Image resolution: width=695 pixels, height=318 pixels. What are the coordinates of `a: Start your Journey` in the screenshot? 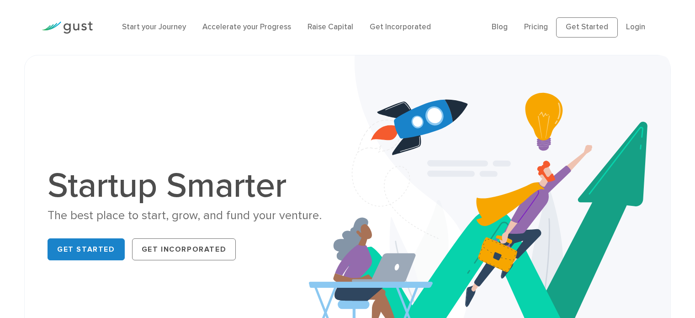 It's located at (154, 27).